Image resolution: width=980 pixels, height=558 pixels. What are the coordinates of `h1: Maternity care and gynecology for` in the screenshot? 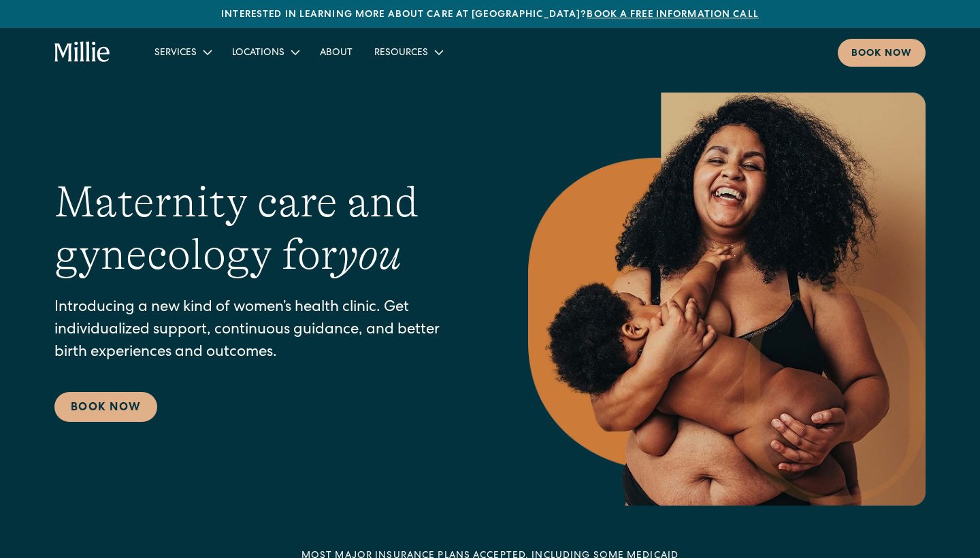 It's located at (264, 228).